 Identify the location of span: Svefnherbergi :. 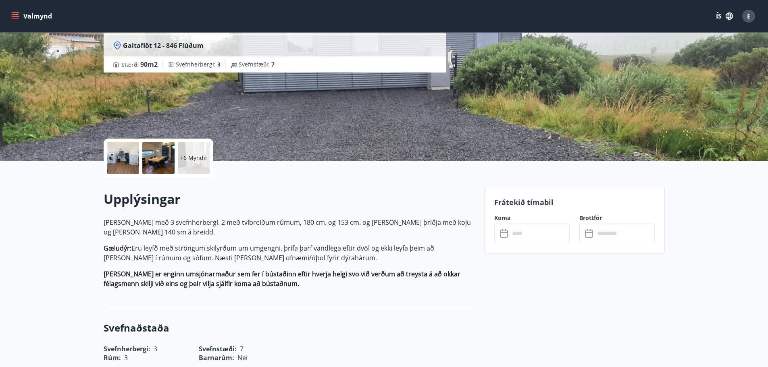
(198, 64).